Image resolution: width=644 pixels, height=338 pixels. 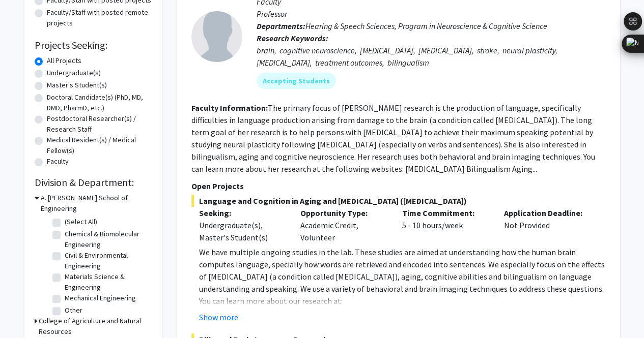 What do you see at coordinates (107, 282) in the screenshot?
I see `label: Materials Science & Engineering` at bounding box center [107, 282].